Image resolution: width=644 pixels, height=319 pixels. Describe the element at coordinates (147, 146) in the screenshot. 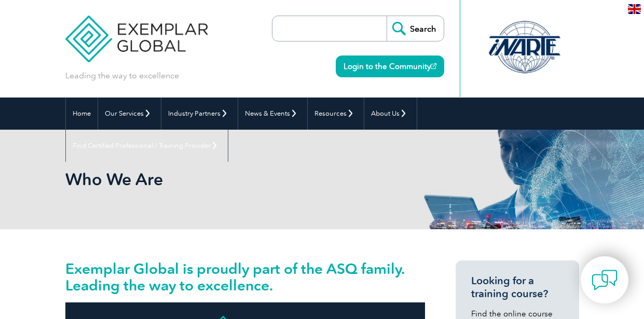

I see `a: Find Certified Professional / Training Provider` at that location.